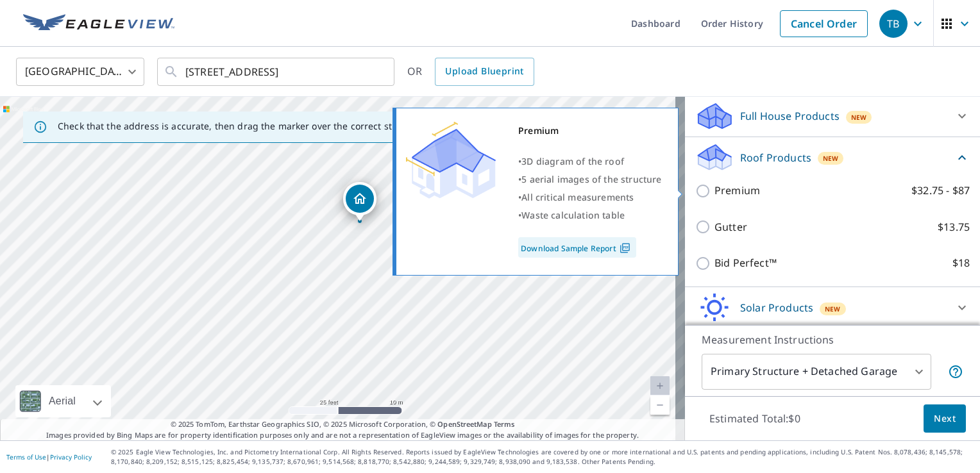 The width and height of the screenshot is (980, 473). What do you see at coordinates (660, 386) in the screenshot?
I see `a: Current Level 20, Zoom In Disabled` at bounding box center [660, 386].